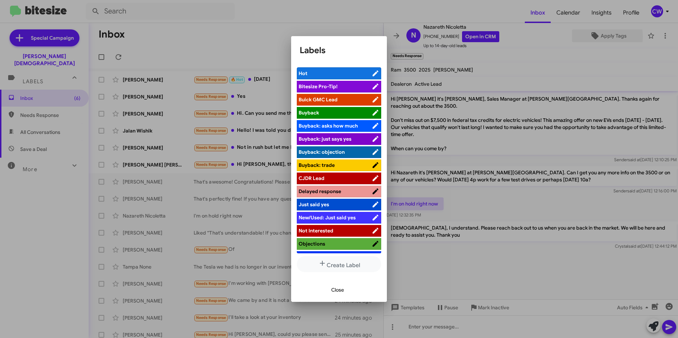  I want to click on span: Hot, so click(303, 73).